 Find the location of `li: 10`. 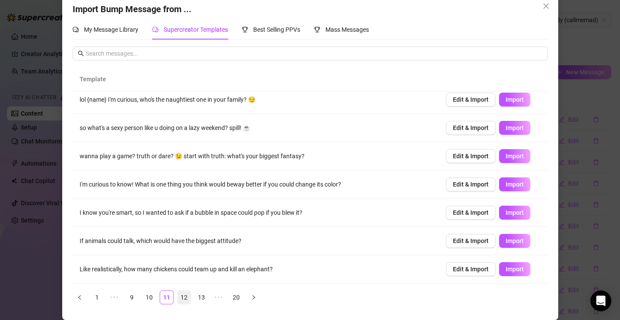

li: 10 is located at coordinates (149, 298).